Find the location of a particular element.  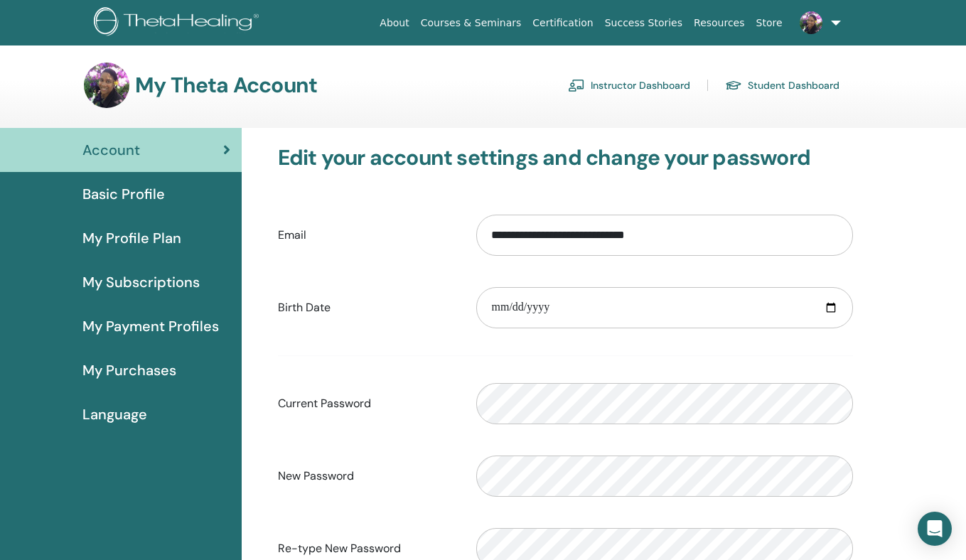

a: Resources is located at coordinates (720, 23).